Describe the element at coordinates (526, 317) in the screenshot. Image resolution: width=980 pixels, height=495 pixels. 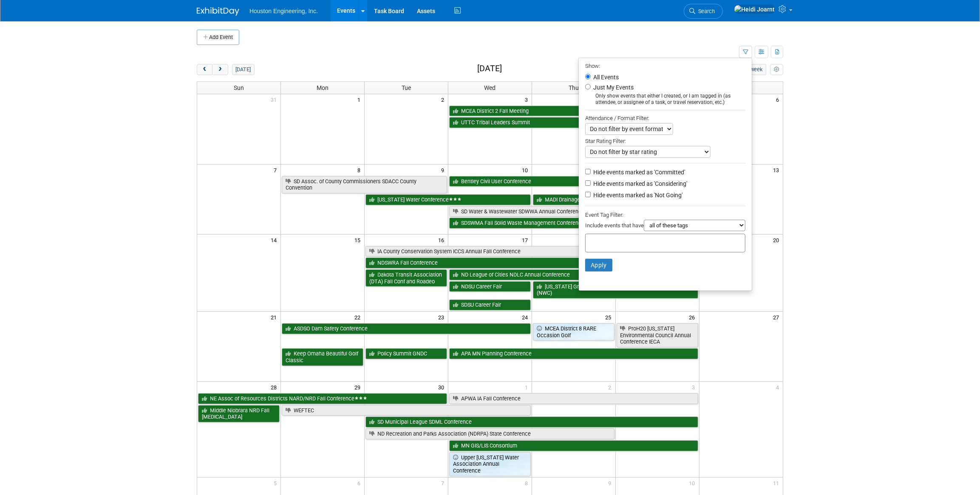
I see `span: 24` at that location.